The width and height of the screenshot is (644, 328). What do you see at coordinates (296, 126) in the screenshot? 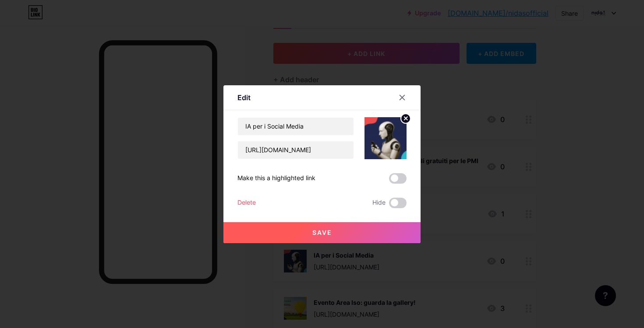
I see `input: Title` at bounding box center [296, 126].